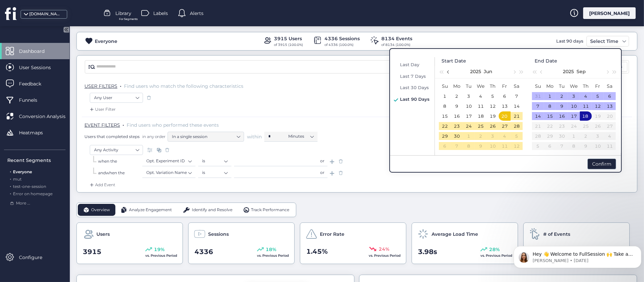 Image resolution: width=644 pixels, height=282 pixels. Describe the element at coordinates (574, 106) in the screenshot. I see `td: 2025-09-10` at that location.